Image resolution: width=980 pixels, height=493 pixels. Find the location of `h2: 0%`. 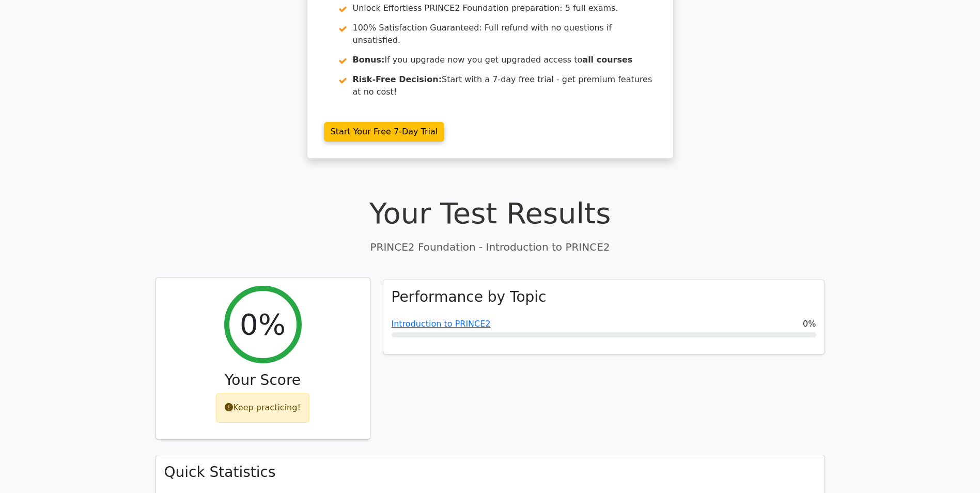

h2: 0% is located at coordinates (262, 325).